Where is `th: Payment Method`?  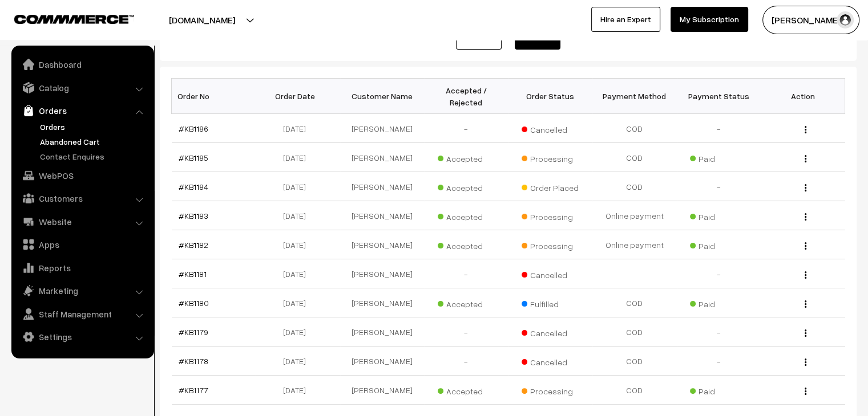
th: Payment Method is located at coordinates (635, 97).